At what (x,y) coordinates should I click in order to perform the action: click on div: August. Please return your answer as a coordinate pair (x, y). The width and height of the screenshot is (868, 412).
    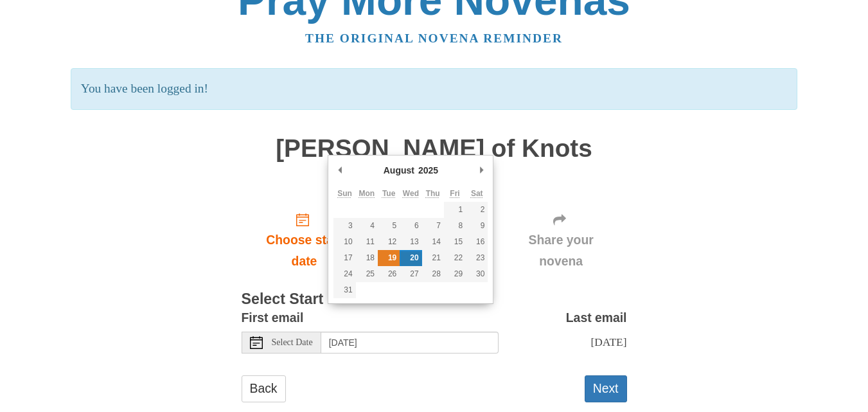
    Looking at the image, I should click on (399, 170).